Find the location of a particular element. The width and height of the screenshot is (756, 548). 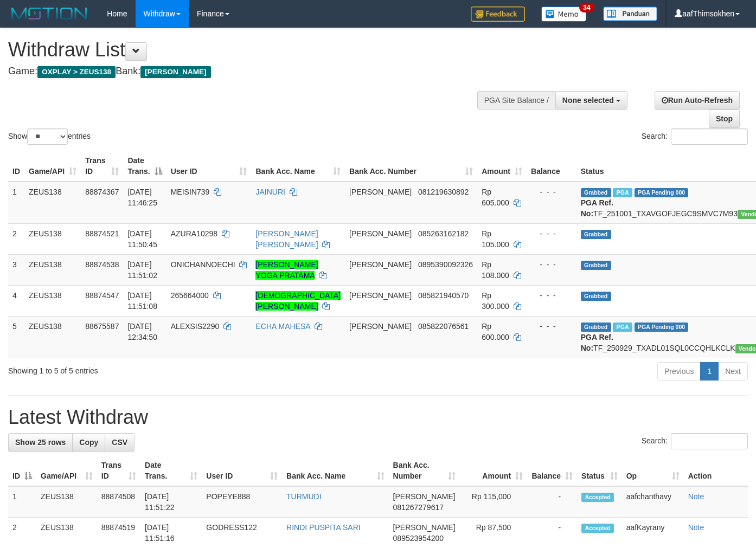

th: Balance: activate to sort column ascending is located at coordinates (552, 471).